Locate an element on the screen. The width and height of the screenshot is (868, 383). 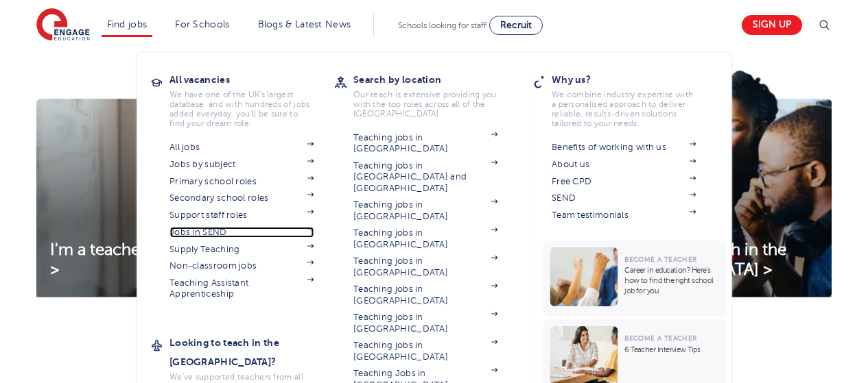
h3: Search by location is located at coordinates (435, 80).